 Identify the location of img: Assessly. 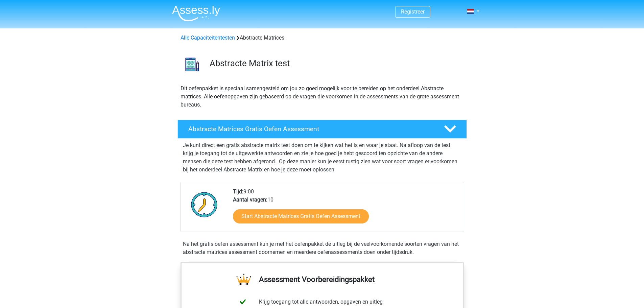
(196, 13).